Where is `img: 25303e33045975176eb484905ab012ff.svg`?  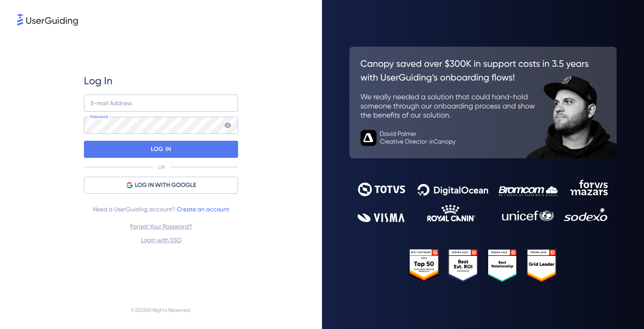 img: 25303e33045975176eb484905ab012ff.svg is located at coordinates (483, 266).